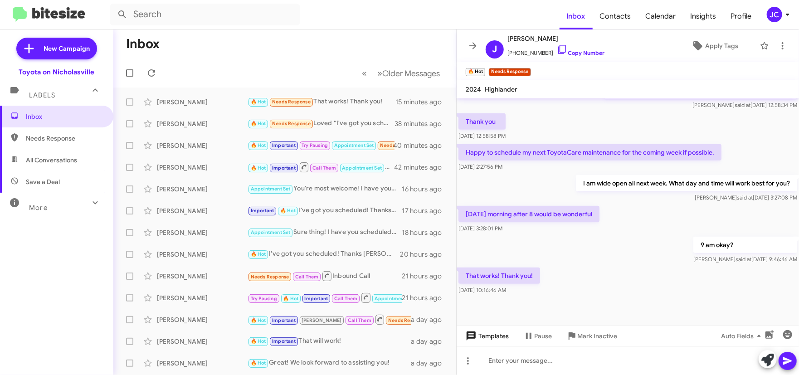 The height and width of the screenshot is (375, 799). Describe the element at coordinates (475, 72) in the screenshot. I see `small: 🔥 Hot` at that location.